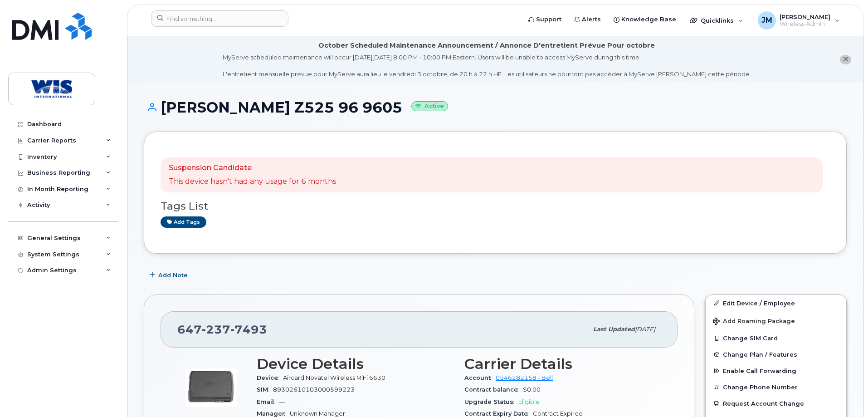 This screenshot has height=417, width=868. Describe the element at coordinates (314, 390) in the screenshot. I see `span: 89302610103000599223` at that location.